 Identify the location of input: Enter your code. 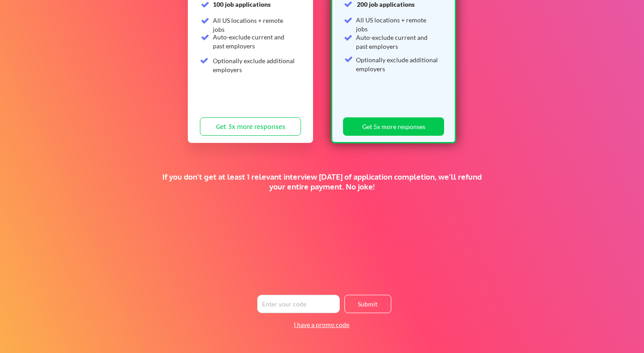
(298, 304).